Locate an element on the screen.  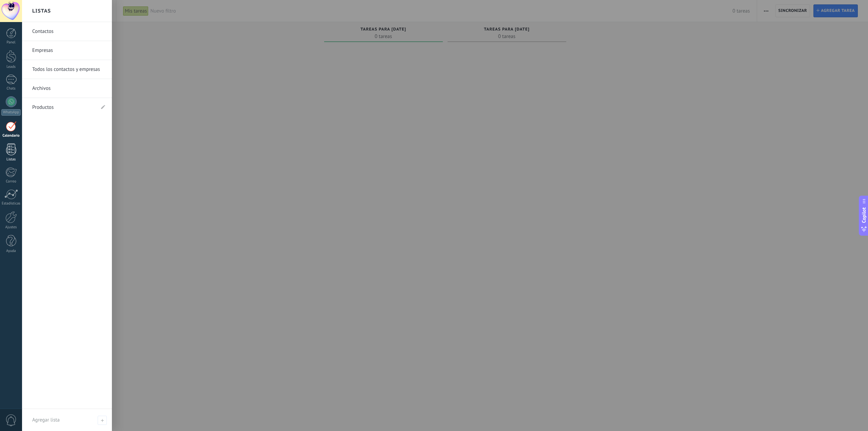
h2: Listas is located at coordinates (42, 11).